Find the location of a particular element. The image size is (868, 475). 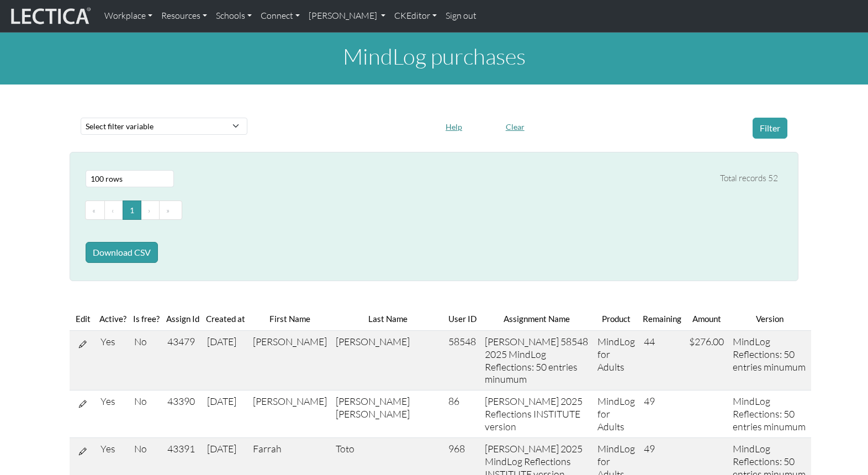

ul: Pagination is located at coordinates (432, 210).